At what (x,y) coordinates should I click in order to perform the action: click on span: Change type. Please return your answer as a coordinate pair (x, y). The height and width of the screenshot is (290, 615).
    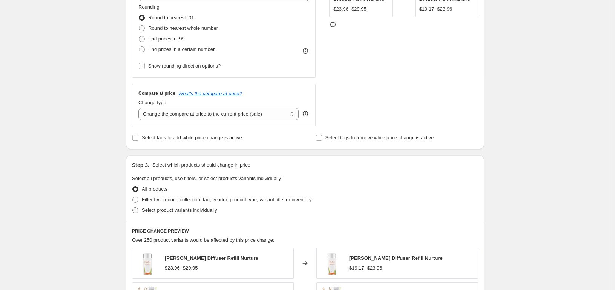
    Looking at the image, I should click on (152, 102).